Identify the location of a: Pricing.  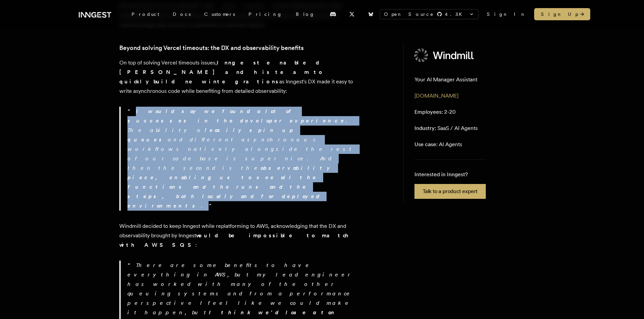
(265, 15).